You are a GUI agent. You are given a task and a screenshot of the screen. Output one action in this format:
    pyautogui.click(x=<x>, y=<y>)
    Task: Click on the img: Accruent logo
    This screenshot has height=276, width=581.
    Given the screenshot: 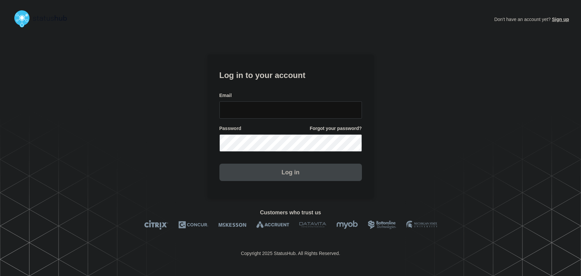 What is the action you would take?
    pyautogui.click(x=273, y=225)
    